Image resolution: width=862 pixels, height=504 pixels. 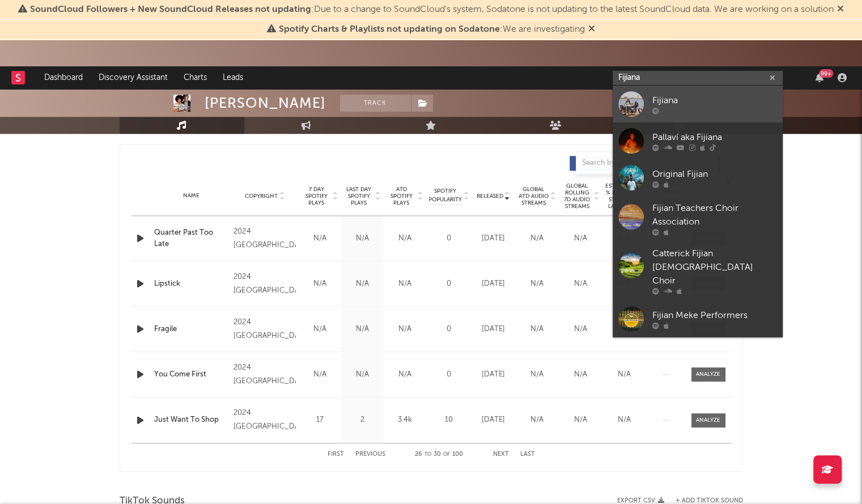 What do you see at coordinates (698, 318) in the screenshot?
I see `a: Fijian Meke Performers` at bounding box center [698, 318].